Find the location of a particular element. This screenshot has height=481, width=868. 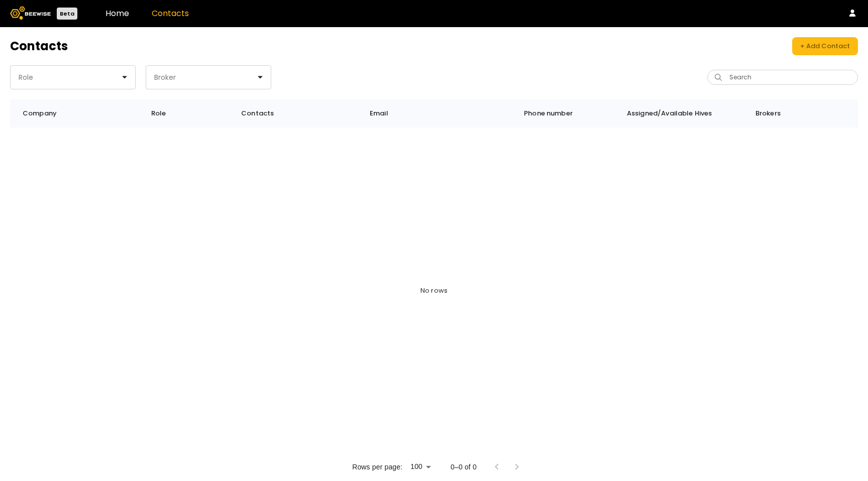

div: No rows is located at coordinates (434, 291).